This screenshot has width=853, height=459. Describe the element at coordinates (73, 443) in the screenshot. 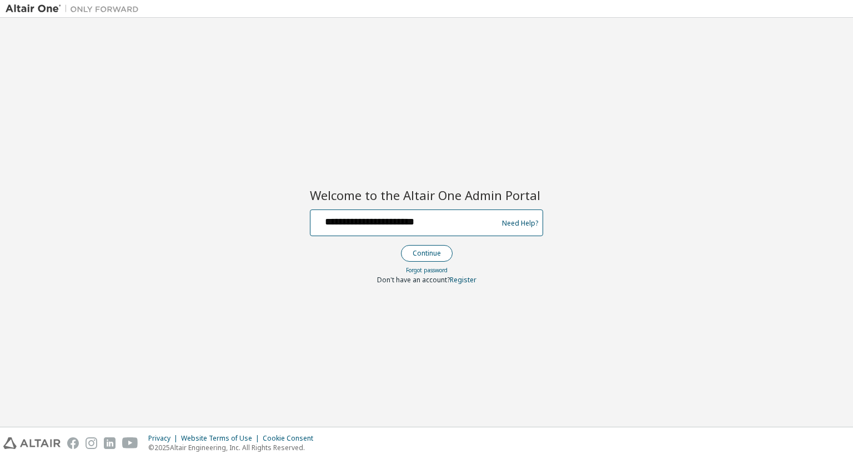

I see `img: facebook.svg` at that location.